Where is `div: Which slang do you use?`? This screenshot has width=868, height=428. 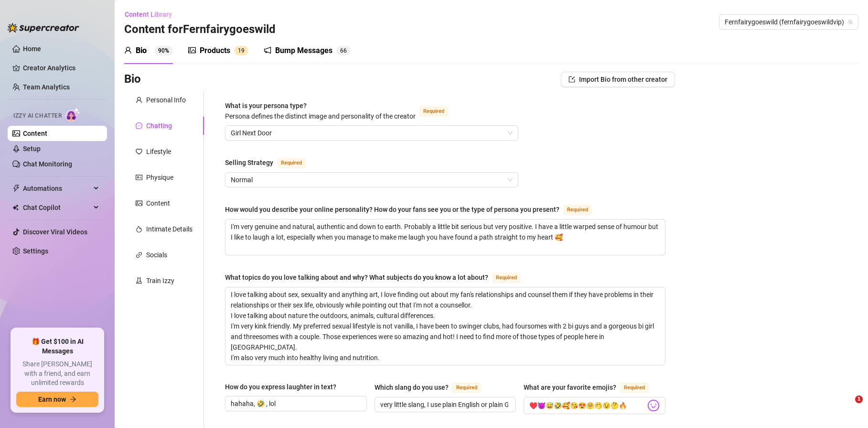 div: Which slang do you use? is located at coordinates (412, 388).